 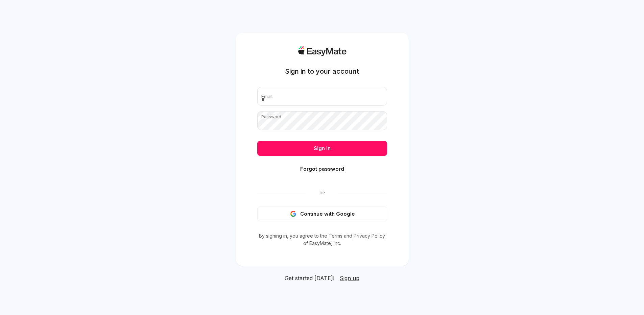 What do you see at coordinates (369, 236) in the screenshot?
I see `a: Privacy Policy` at bounding box center [369, 236].